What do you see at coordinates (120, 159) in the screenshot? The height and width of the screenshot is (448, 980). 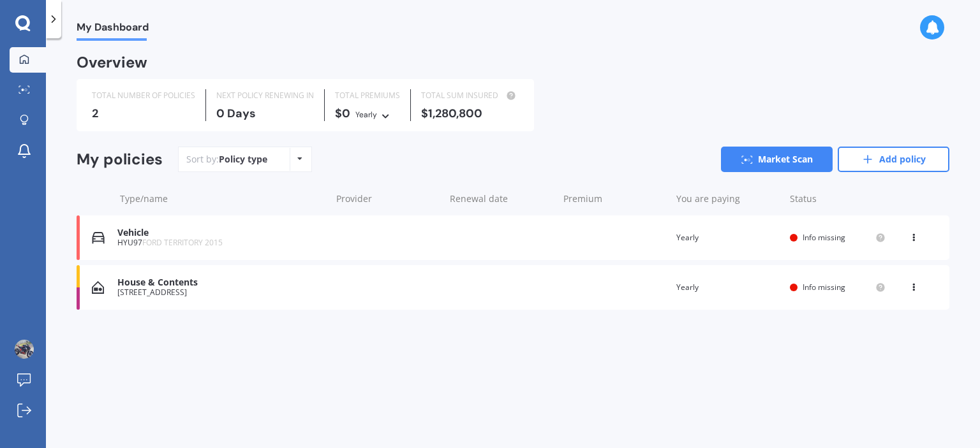 I see `div: My policies` at bounding box center [120, 159].